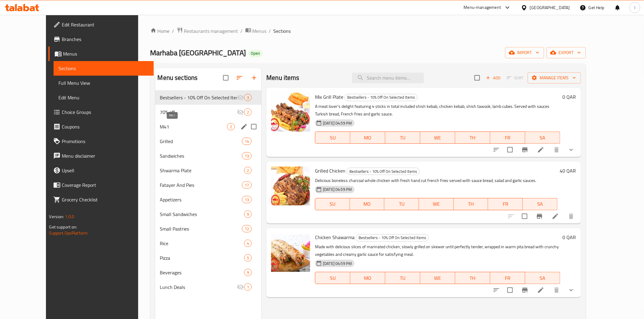  Describe the element at coordinates (332, 204) in the screenshot. I see `button: SU` at that location.